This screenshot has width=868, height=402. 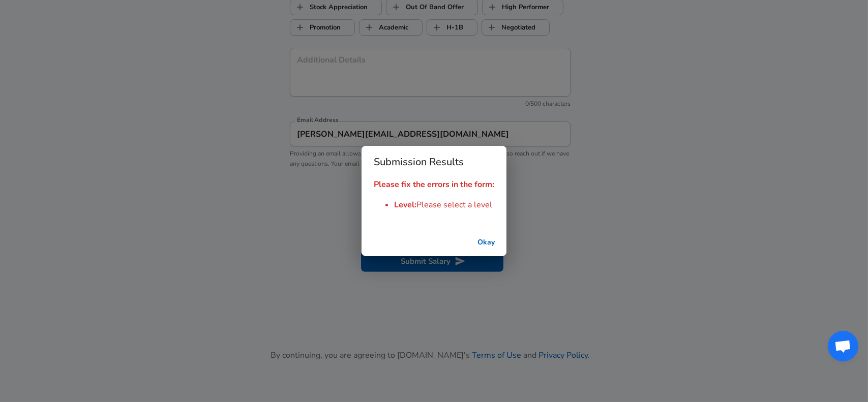 I want to click on strong: Please fix the errors in the form:, so click(x=434, y=185).